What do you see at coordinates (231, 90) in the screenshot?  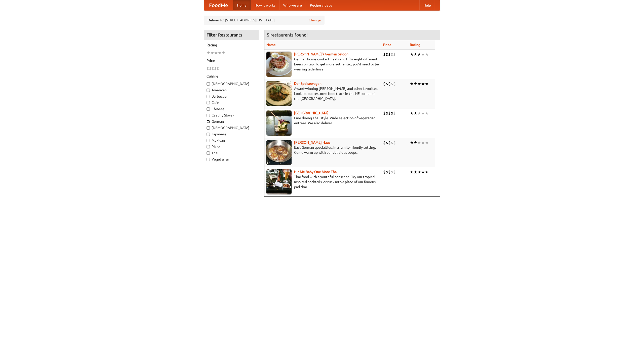 I see `label: American` at bounding box center [231, 90].